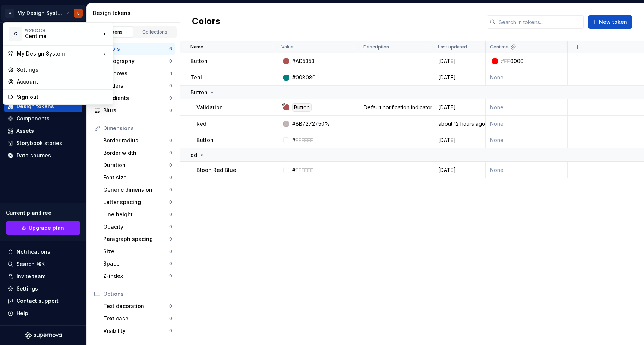  What do you see at coordinates (15, 34) in the screenshot?
I see `div: C` at bounding box center [15, 34].